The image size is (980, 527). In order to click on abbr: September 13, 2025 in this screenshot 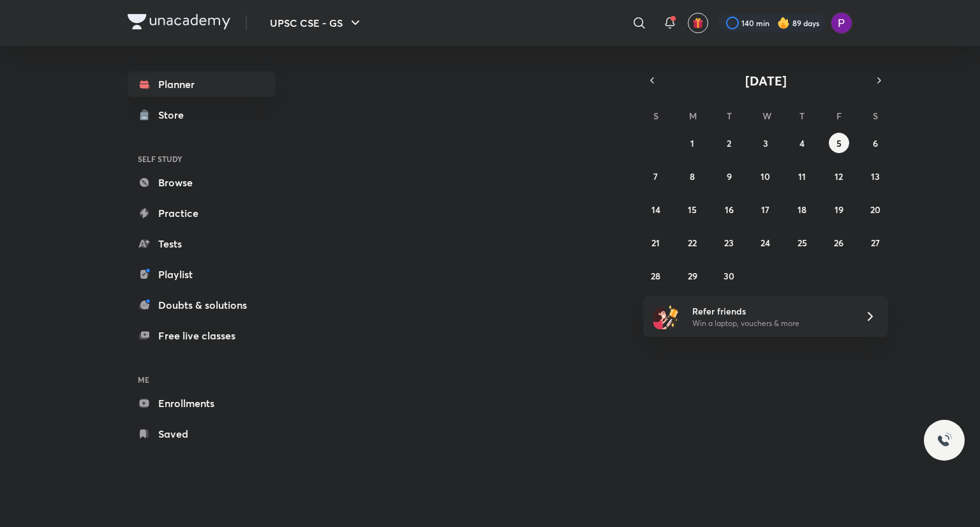, I will do `click(876, 176)`.